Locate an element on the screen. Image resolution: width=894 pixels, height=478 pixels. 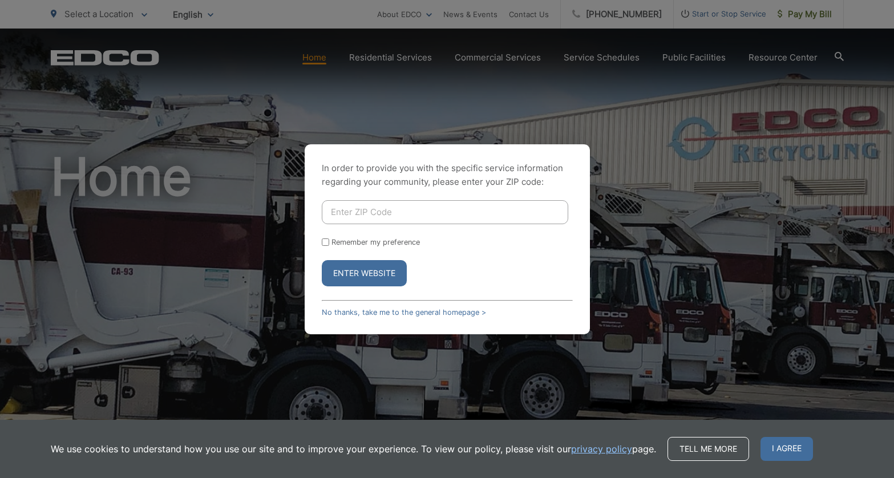
a: No thanks, take me to the general homepage > is located at coordinates (404, 312).